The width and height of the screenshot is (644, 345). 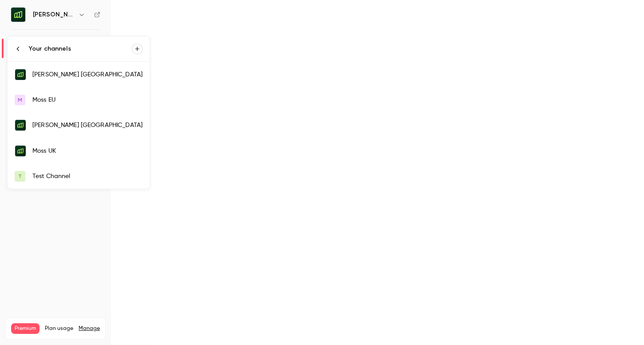 I want to click on div: Moss UK, so click(x=88, y=151).